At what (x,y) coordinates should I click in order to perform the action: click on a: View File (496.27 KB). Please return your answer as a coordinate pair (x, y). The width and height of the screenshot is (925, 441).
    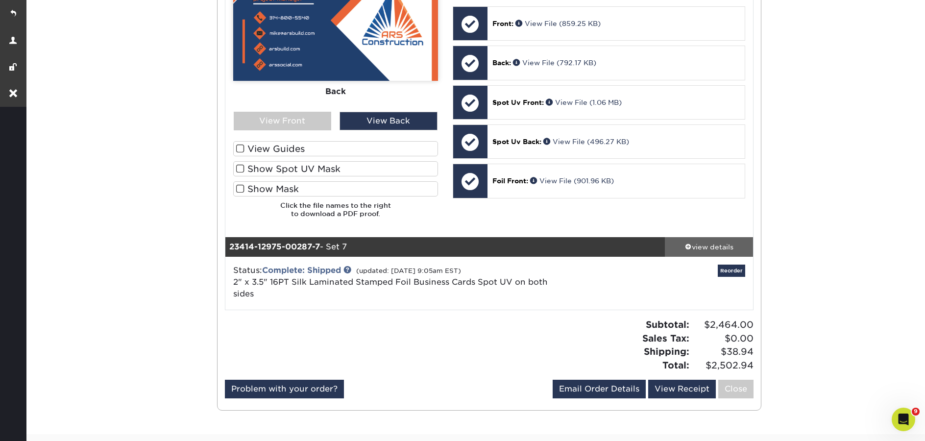
    Looking at the image, I should click on (586, 142).